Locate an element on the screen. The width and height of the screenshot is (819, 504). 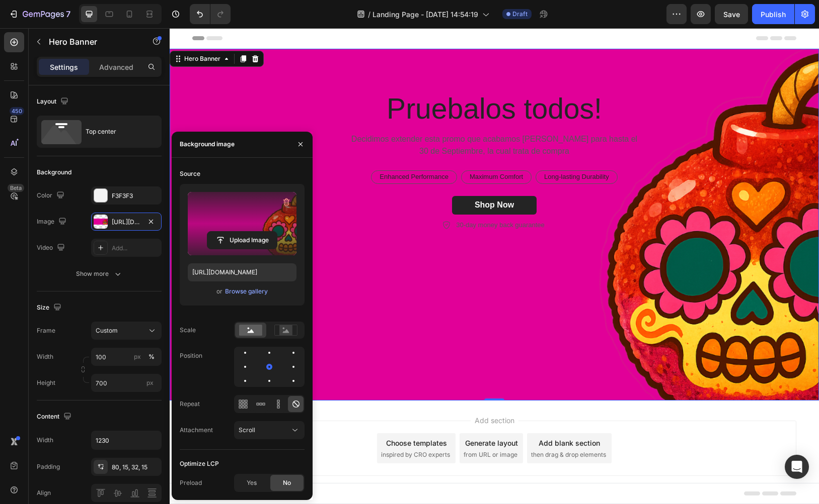
button: Scroll is located at coordinates (269, 431).